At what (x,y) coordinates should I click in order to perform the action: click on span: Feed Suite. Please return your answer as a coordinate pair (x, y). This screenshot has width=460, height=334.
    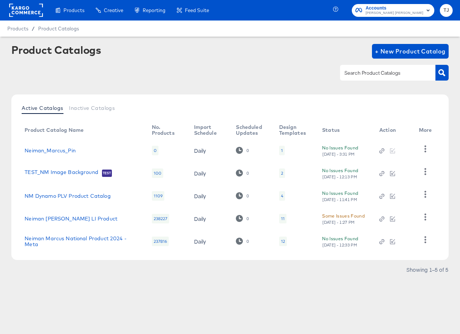
    Looking at the image, I should click on (197, 10).